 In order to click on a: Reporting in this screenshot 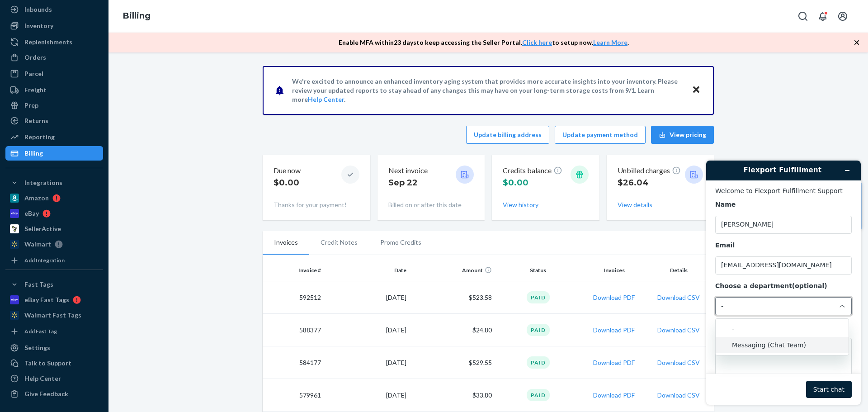, I will do `click(54, 137)`.